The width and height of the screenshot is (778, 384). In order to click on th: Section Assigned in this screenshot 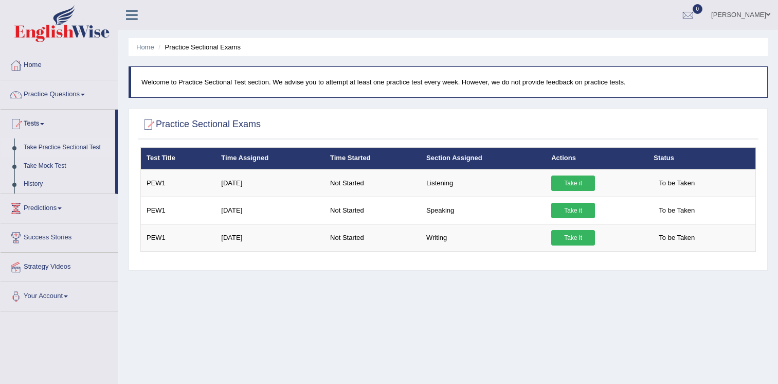, I will do `click(483, 158)`.